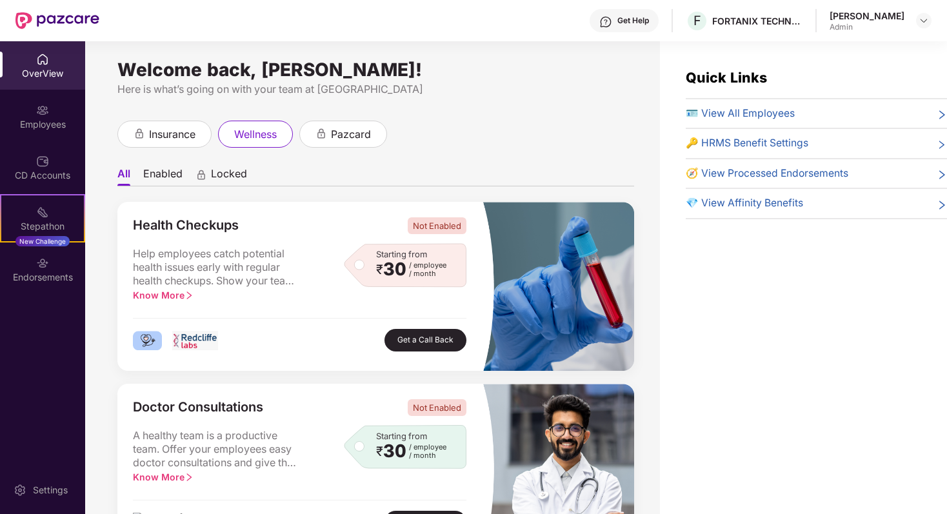 This screenshot has width=947, height=514. What do you see at coordinates (198, 408) in the screenshot?
I see `span: Doctor Consultations` at bounding box center [198, 408].